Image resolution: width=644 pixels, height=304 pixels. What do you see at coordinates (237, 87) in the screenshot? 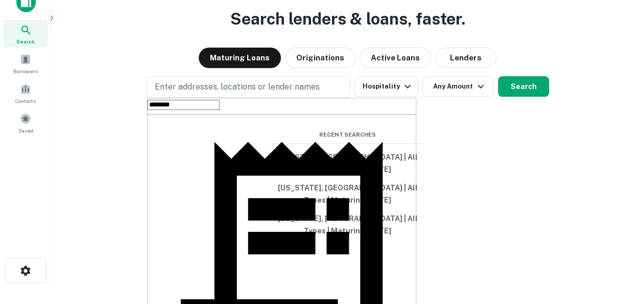
I see `p: Enter addresses, locations or lender names` at bounding box center [237, 87].